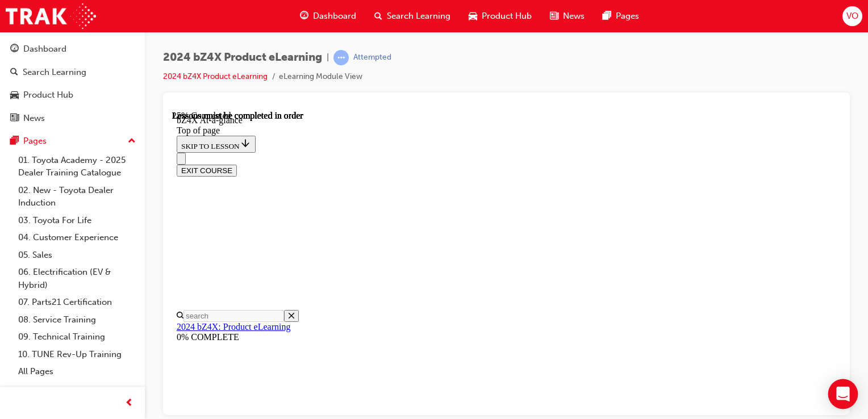 The height and width of the screenshot is (419, 868). Describe the element at coordinates (320, 77) in the screenshot. I see `li: eLearning Module View` at that location.